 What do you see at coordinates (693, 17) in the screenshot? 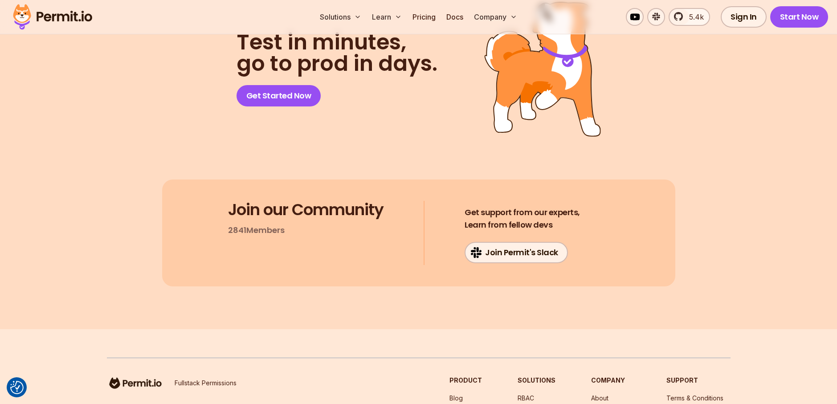
I see `span: 5.4k` at bounding box center [693, 17].